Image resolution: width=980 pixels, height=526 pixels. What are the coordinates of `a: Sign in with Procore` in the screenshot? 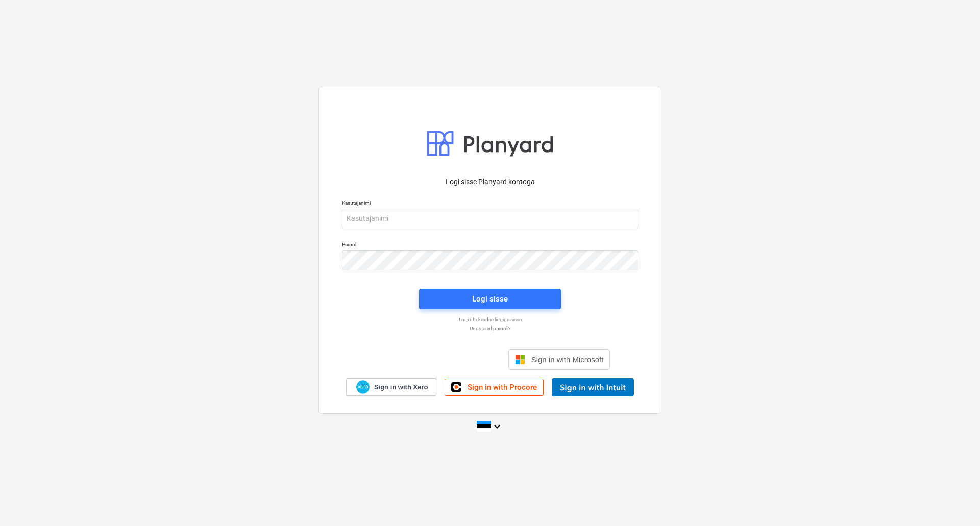 It's located at (494, 387).